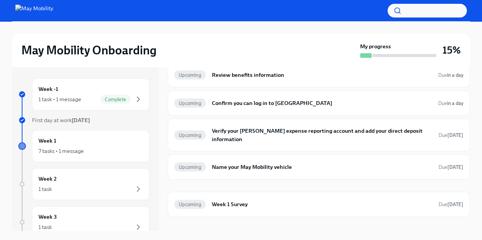 The image size is (482, 240). What do you see at coordinates (84, 146) in the screenshot?
I see `a: Week 17 tasks • 1 message` at bounding box center [84, 146].